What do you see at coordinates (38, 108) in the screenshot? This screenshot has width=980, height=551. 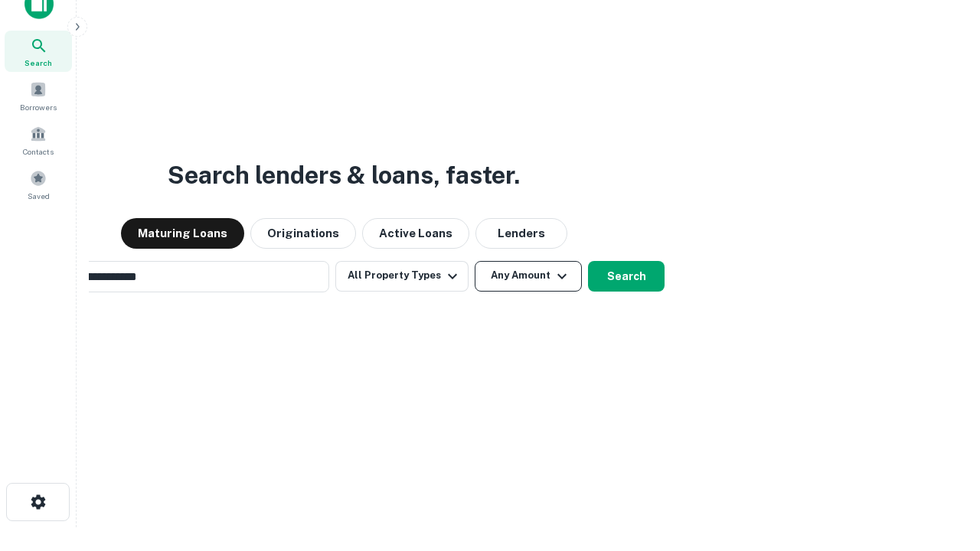 I see `span: Borrowers` at bounding box center [38, 108].